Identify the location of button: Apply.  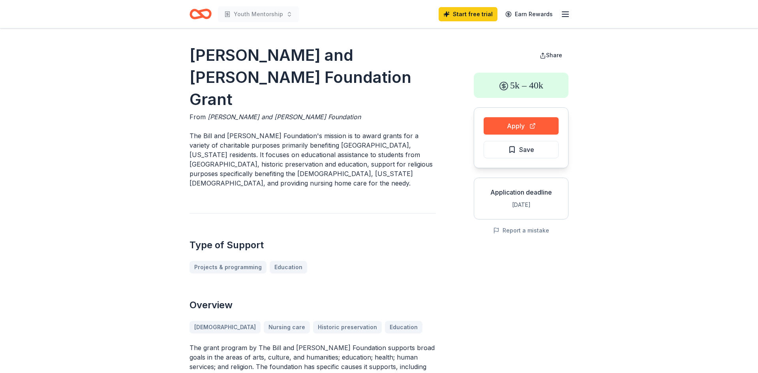
(521, 126).